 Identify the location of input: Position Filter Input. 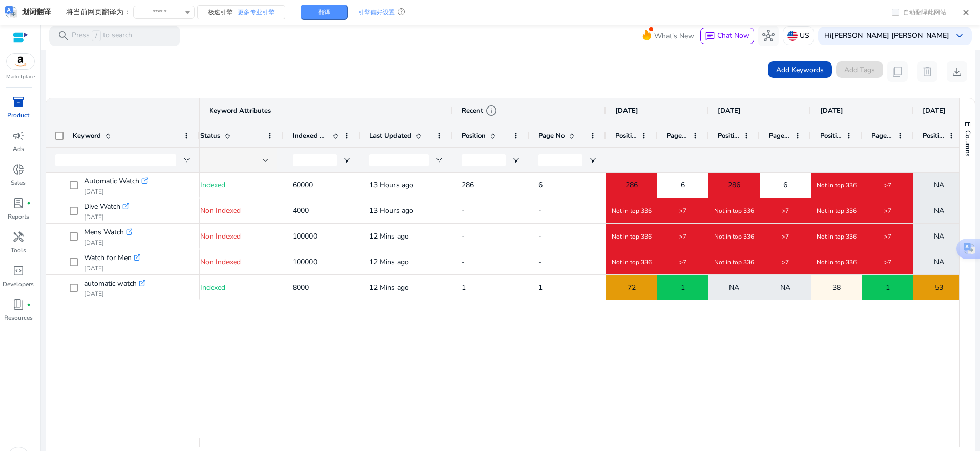
(484, 160).